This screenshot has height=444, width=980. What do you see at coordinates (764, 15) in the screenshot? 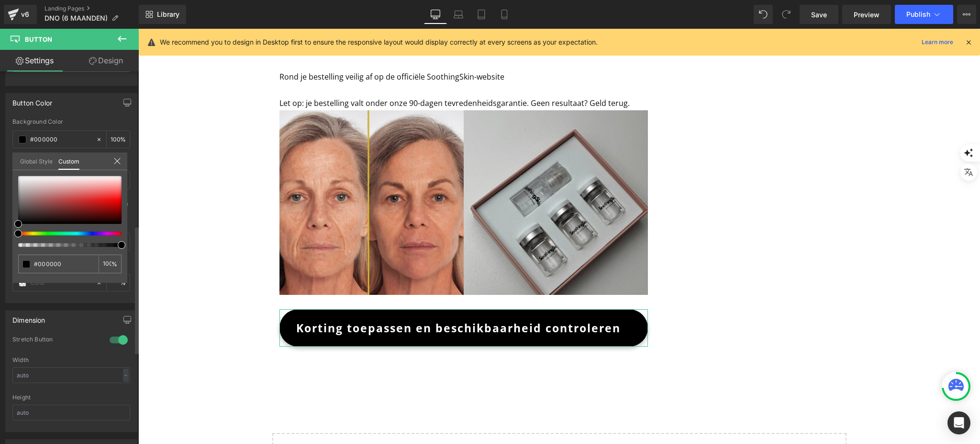
I see `button: Undo` at bounding box center [764, 15].